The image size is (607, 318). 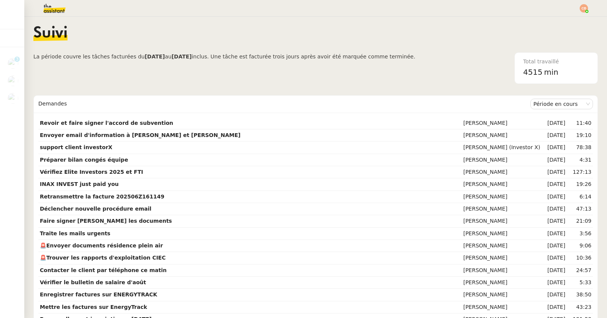 I want to click on strong: Déclencher nouvelle procédure email, so click(x=96, y=209).